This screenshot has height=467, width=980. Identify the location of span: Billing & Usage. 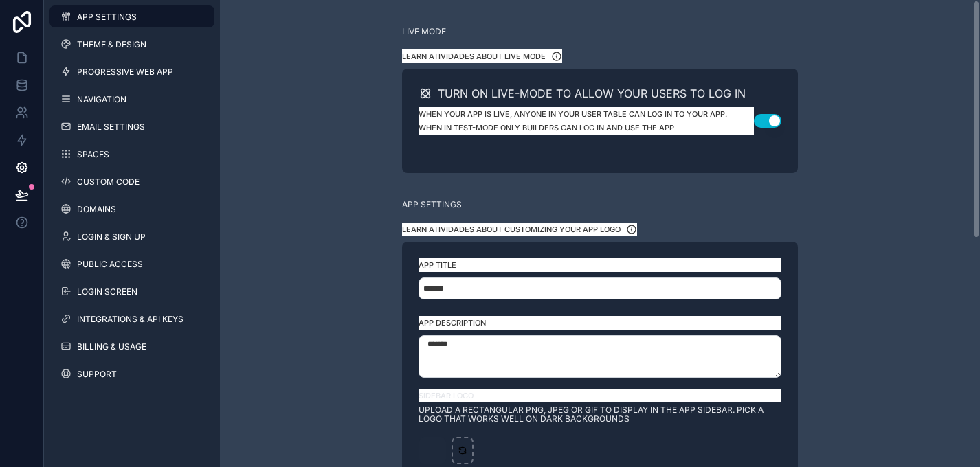
(112, 346).